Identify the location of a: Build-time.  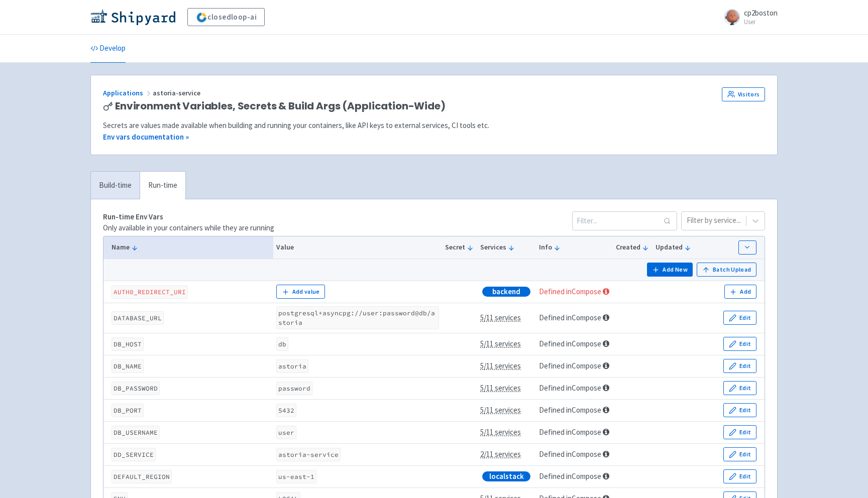
(115, 185).